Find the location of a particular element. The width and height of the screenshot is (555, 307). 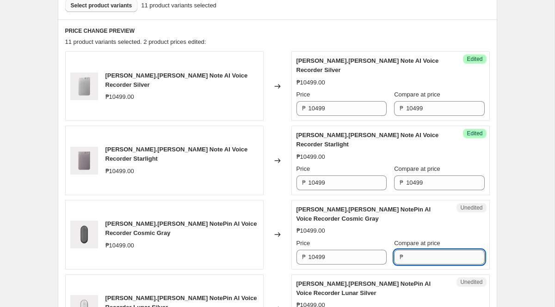

img: ginee_20250626172117504_3827495827_80x.jpg is located at coordinates (84, 161).